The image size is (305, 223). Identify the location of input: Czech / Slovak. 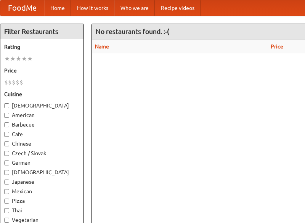
(6, 153).